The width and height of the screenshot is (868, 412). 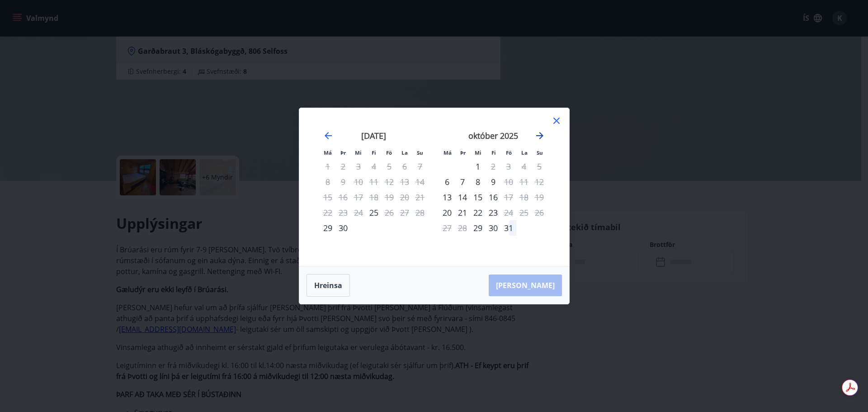 What do you see at coordinates (328, 228) in the screenshot?
I see `td: Choose mánudagur, 29. september 2025 as your check-in date. It’s available.` at bounding box center [328, 228].